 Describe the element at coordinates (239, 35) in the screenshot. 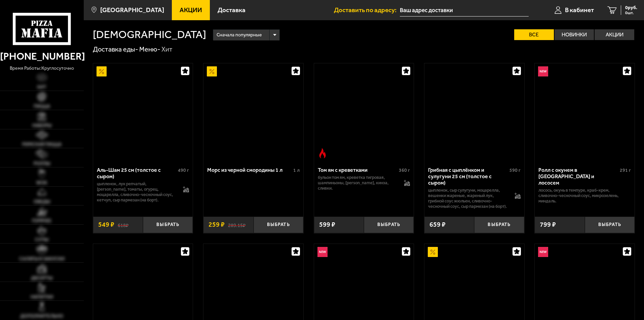

I see `span: Сначала популярные` at that location.